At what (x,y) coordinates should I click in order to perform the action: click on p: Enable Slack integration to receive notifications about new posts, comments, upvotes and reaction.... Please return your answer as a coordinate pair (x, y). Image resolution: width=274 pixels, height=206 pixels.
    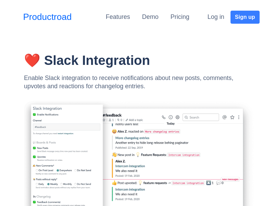
    Looking at the image, I should click on (140, 82).